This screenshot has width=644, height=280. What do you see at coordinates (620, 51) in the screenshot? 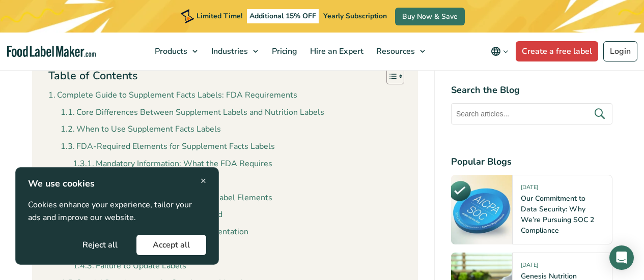
I see `a: Login` at bounding box center [620, 51].